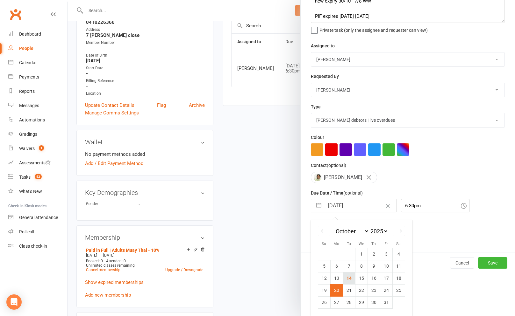 The height and width of the screenshot is (316, 515). What do you see at coordinates (38, 232) in the screenshot?
I see `a: Roll call` at bounding box center [38, 232].